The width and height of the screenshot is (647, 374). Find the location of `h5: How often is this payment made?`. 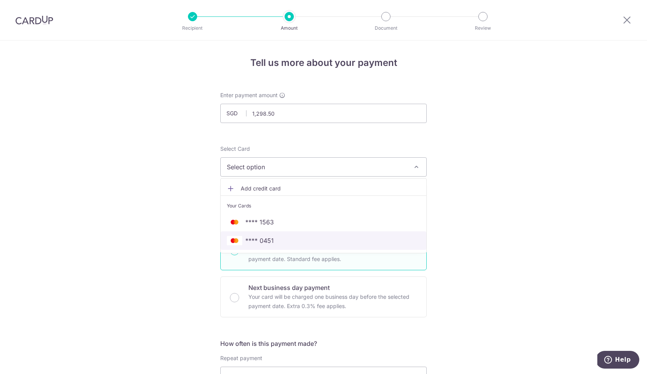

h5: How often is this payment made? is located at coordinates (324, 343).